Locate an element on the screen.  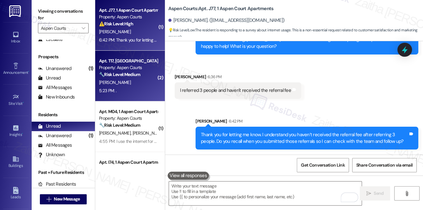
label: Viewing conversations for is located at coordinates (63, 15).